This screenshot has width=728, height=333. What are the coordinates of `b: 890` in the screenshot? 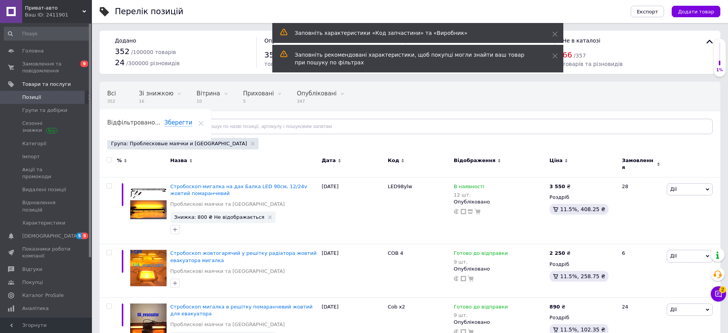 It's located at (555, 307).